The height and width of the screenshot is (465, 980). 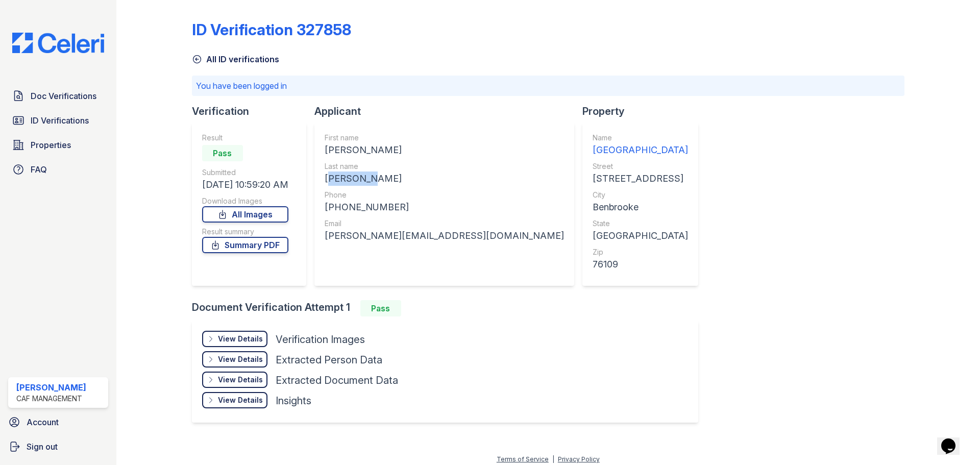 I want to click on a: Summary PDF, so click(x=245, y=245).